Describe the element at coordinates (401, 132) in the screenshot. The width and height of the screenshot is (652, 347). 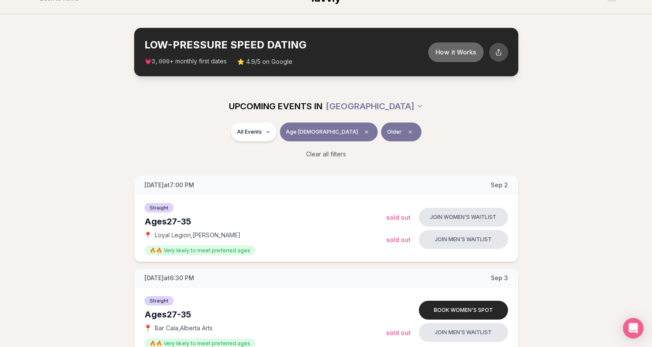
I see `button: OlderClear preference` at that location.